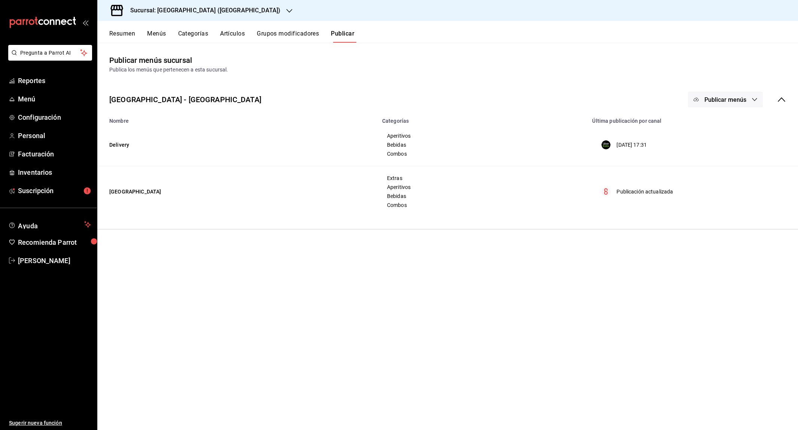 Image resolution: width=798 pixels, height=430 pixels. I want to click on span: Publicar menús, so click(725, 100).